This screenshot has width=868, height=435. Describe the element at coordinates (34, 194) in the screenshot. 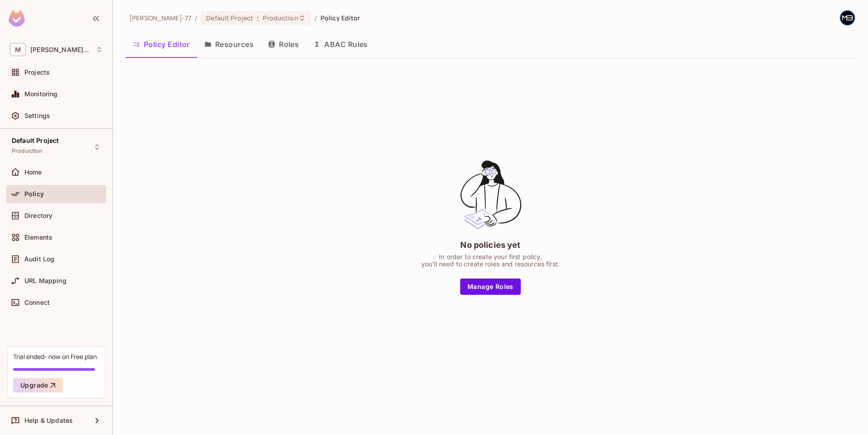

I see `span: Policy` at that location.